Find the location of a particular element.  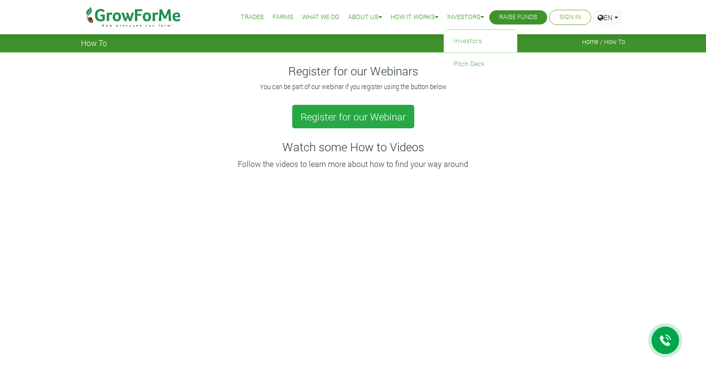

p: You can be part of our webinar if you register using the button below is located at coordinates (353, 87).